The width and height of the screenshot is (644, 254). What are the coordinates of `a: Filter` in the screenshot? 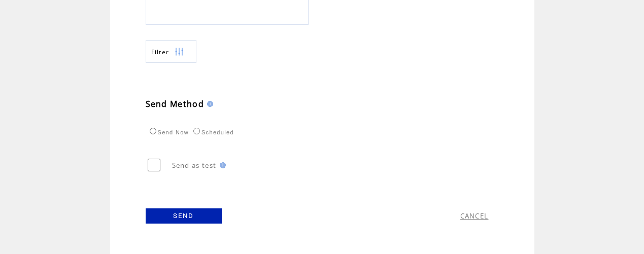 It's located at (171, 51).